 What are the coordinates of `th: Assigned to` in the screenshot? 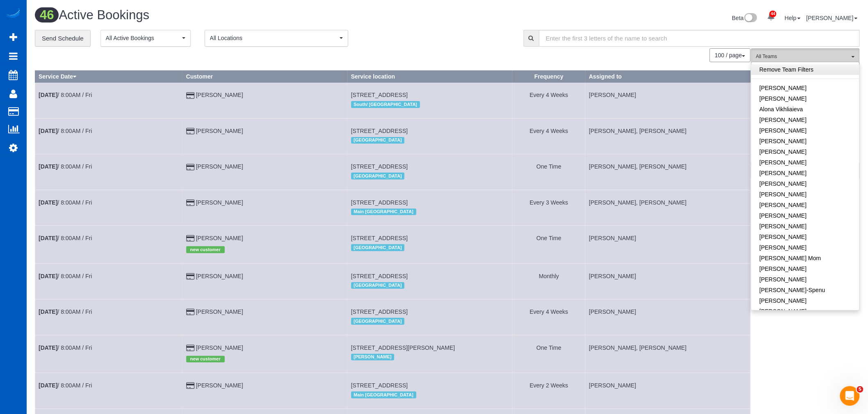 It's located at (668, 77).